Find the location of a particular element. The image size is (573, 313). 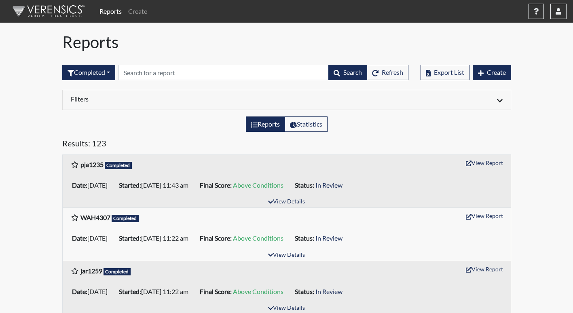

h5: Results: 123 is located at coordinates (287, 145).